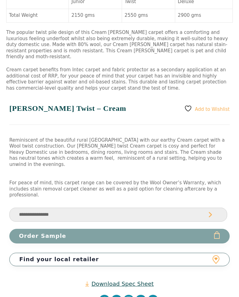  Describe the element at coordinates (212, 109) in the screenshot. I see `span: Add to Wishlist` at that location.